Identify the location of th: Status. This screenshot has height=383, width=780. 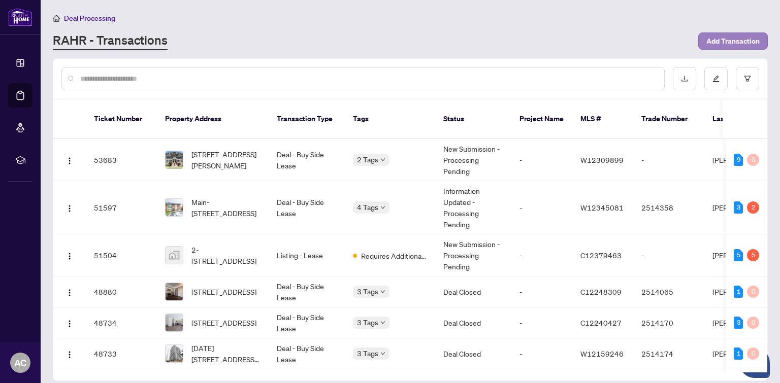
(473, 119).